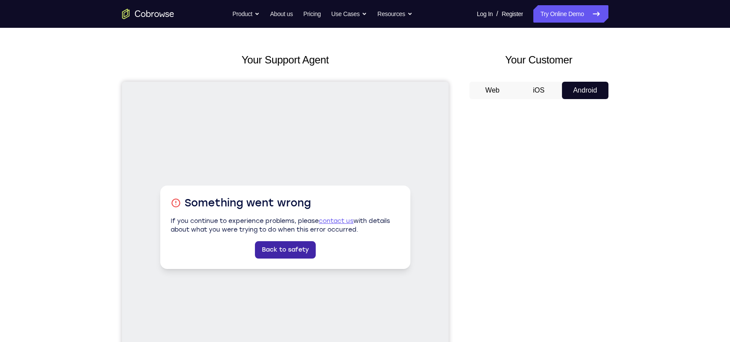 This screenshot has width=730, height=342. I want to click on a: About us, so click(281, 14).